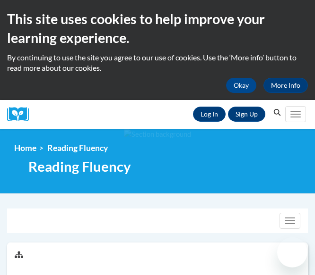  I want to click on img: Logo brand, so click(21, 114).